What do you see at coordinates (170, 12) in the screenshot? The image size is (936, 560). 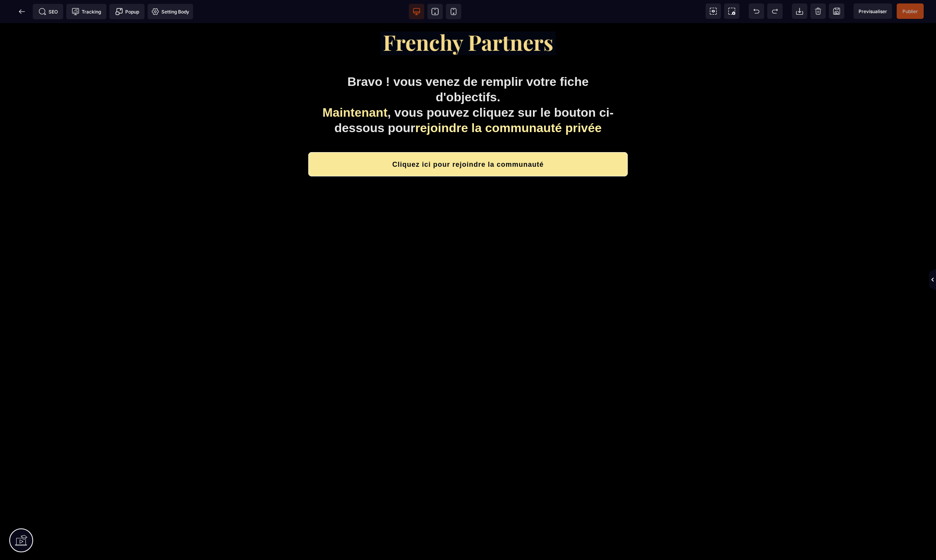 I see `span: Setting Body` at bounding box center [170, 12].